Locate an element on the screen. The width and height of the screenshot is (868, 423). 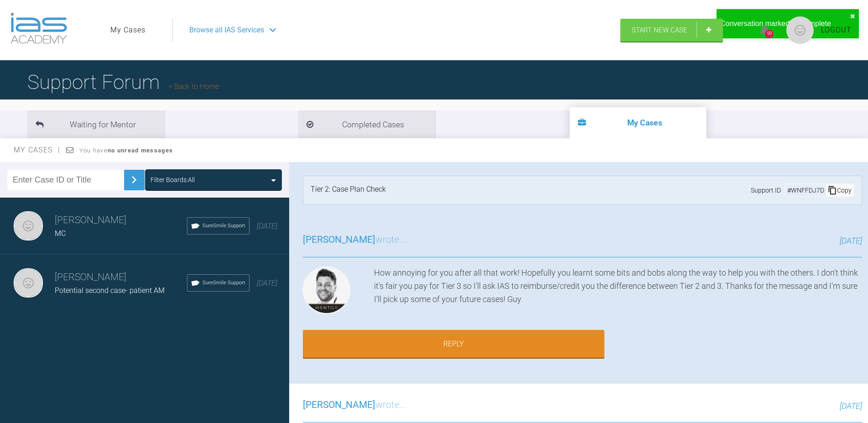
div: 99 is located at coordinates (769, 34).